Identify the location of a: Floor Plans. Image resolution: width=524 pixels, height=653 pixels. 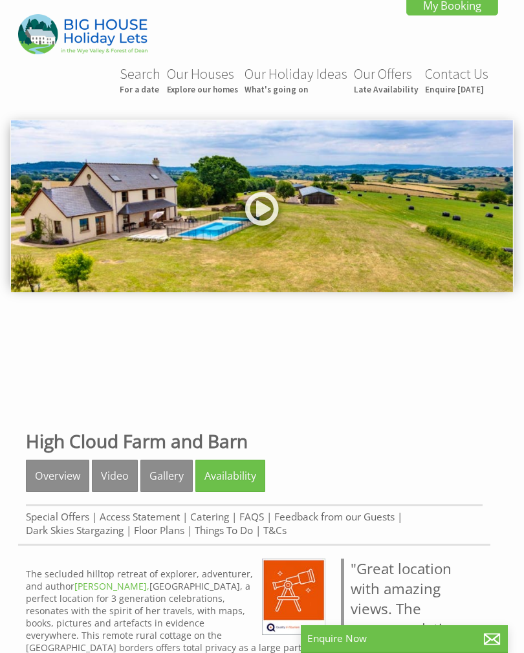
(159, 530).